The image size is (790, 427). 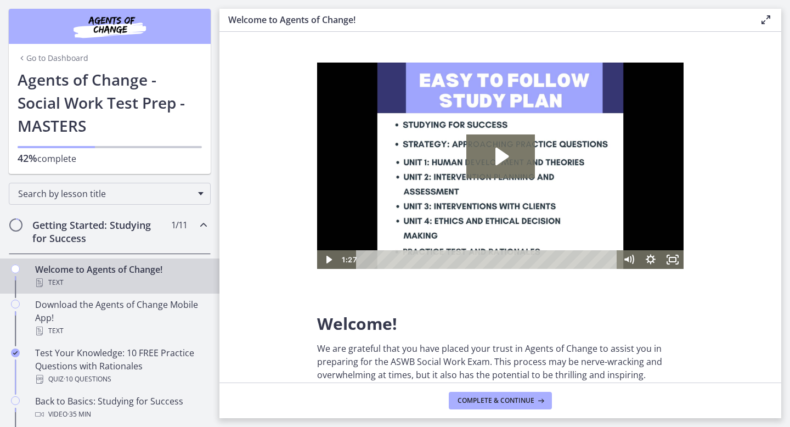 I want to click on span: · 10 Questions, so click(x=87, y=379).